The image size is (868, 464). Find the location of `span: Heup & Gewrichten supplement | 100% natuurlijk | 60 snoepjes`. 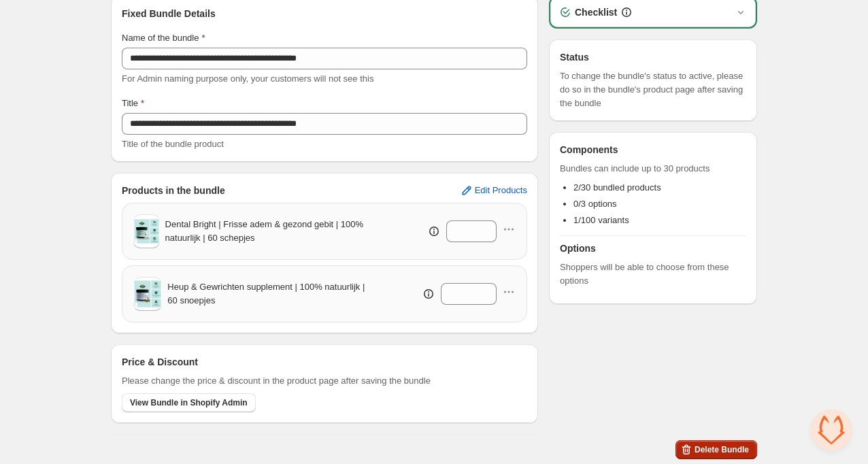

span: Heup & Gewrichten supplement | 100% natuurlijk | 60 snoepjes is located at coordinates (272, 294).